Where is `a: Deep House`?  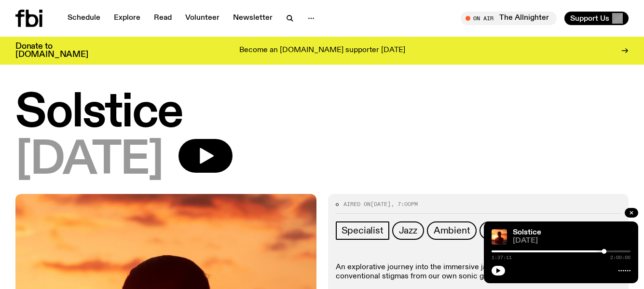 a: Deep House is located at coordinates (512, 230).